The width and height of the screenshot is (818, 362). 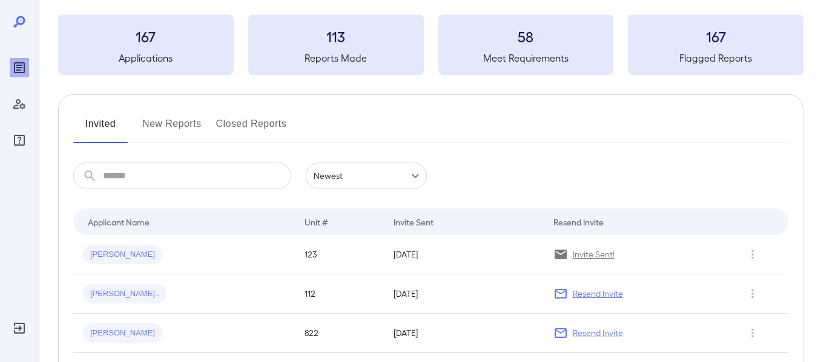 I want to click on td: 123, so click(x=339, y=255).